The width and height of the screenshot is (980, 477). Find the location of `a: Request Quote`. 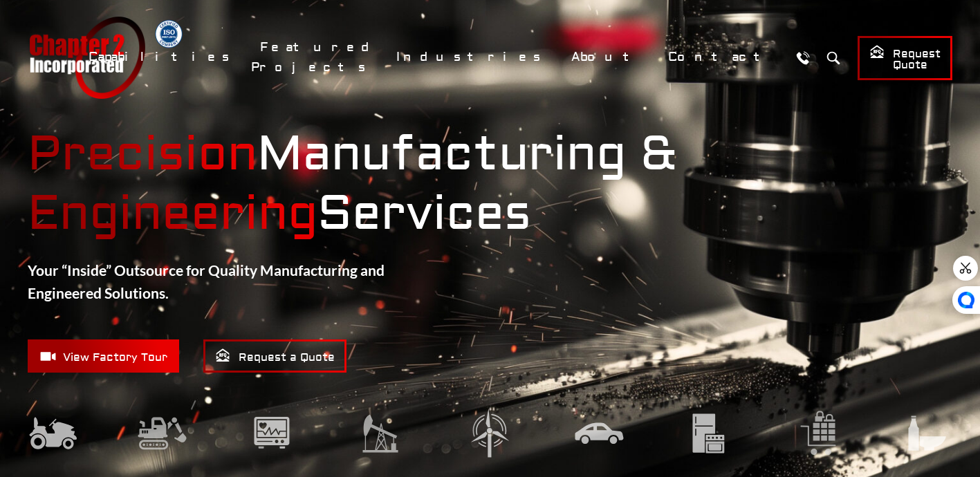

a: Request Quote is located at coordinates (904, 58).